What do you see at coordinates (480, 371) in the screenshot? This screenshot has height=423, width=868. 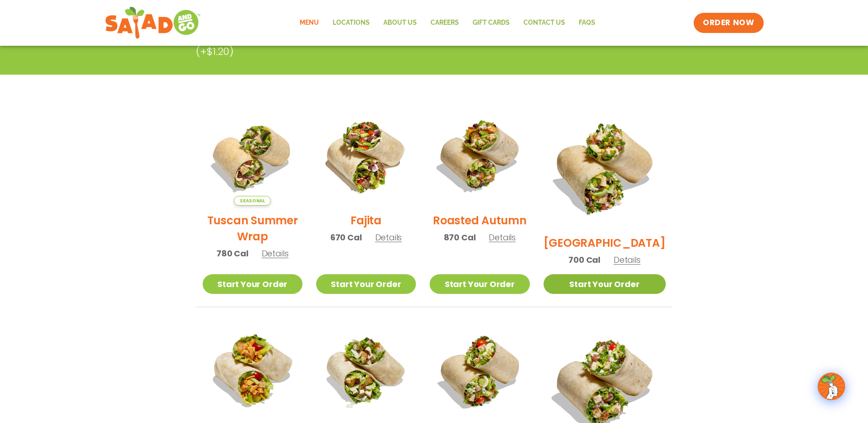 I see `img: Product photo for Cobb Wrap` at bounding box center [480, 371].